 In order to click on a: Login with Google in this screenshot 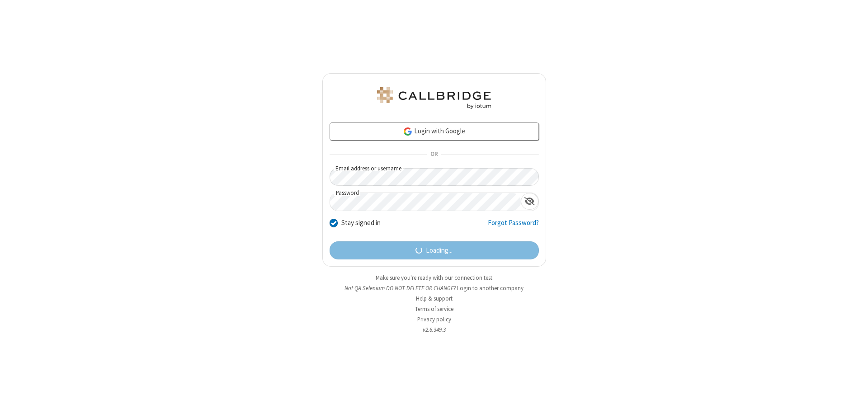, I will do `click(434, 131)`.